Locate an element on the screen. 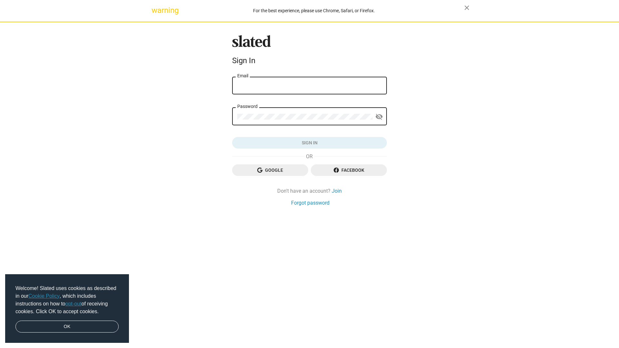 This screenshot has height=348, width=619. sl-branding: Sign In is located at coordinates (309, 52).